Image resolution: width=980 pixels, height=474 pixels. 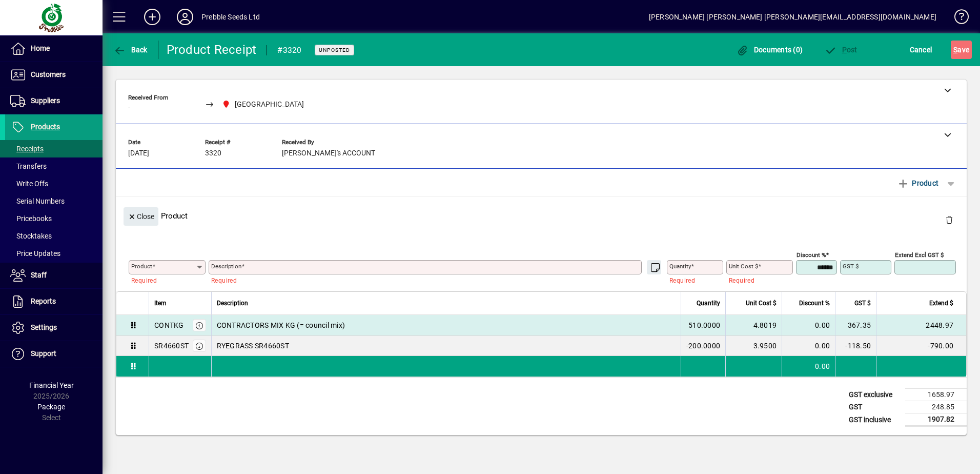 What do you see at coordinates (541, 215) in the screenshot?
I see `div: Product` at bounding box center [541, 215].